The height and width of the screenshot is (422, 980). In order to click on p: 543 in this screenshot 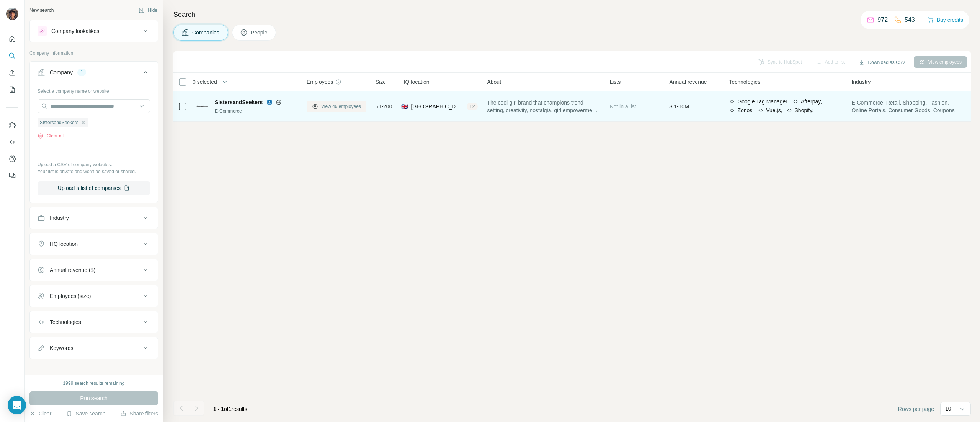, I will do `click(910, 20)`.